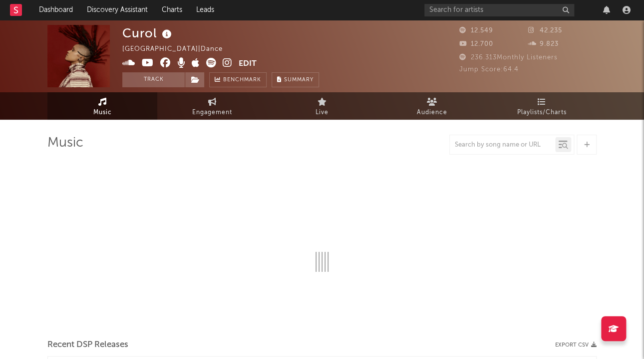  Describe the element at coordinates (88, 345) in the screenshot. I see `span: Recent DSP Releases` at that location.